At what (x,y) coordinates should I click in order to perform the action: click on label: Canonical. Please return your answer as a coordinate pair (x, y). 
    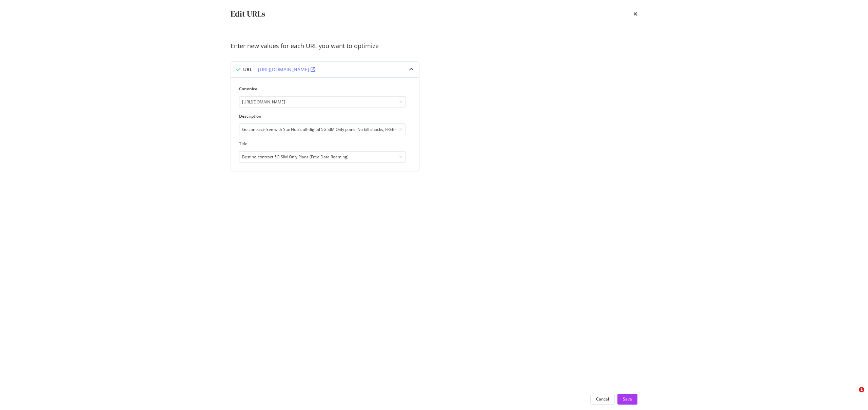
    Looking at the image, I should click on (322, 88).